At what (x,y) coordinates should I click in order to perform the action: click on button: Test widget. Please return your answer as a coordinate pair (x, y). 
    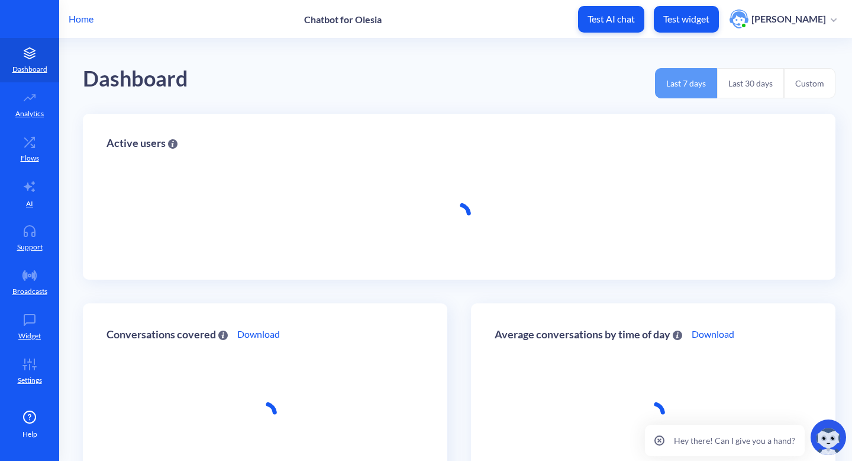
    Looking at the image, I should click on (687, 19).